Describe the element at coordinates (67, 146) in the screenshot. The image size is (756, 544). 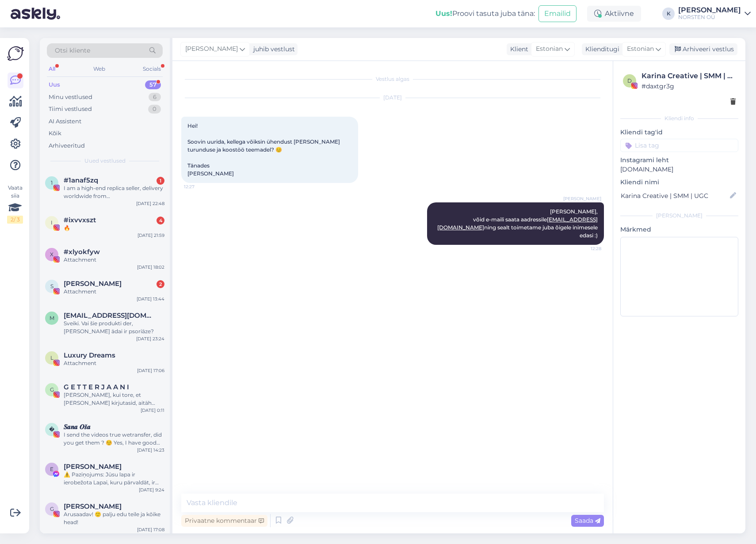
I see `div: Arhiveeritud` at that location.